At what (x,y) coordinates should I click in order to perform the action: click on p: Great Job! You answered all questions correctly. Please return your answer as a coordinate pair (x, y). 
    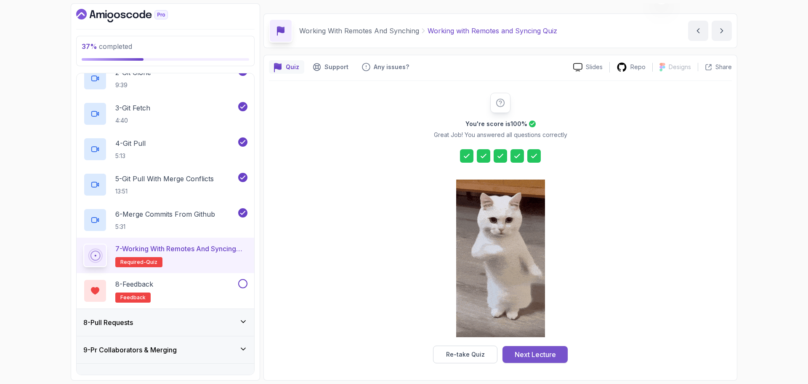
    Looking at the image, I should click on (501, 135).